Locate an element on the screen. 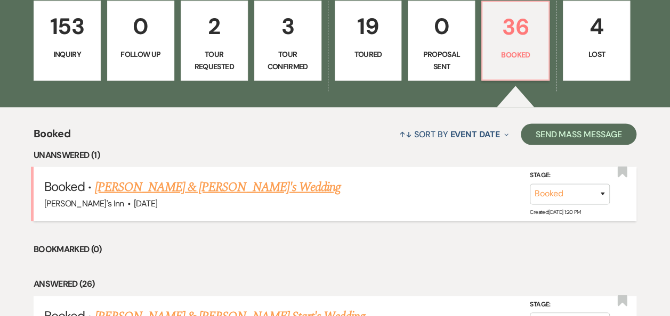  a: 0Proposal Sent is located at coordinates (441, 40).